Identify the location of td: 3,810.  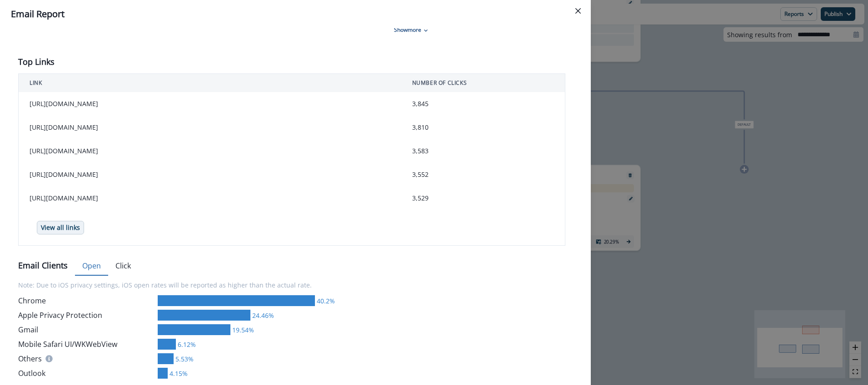
(483, 127).